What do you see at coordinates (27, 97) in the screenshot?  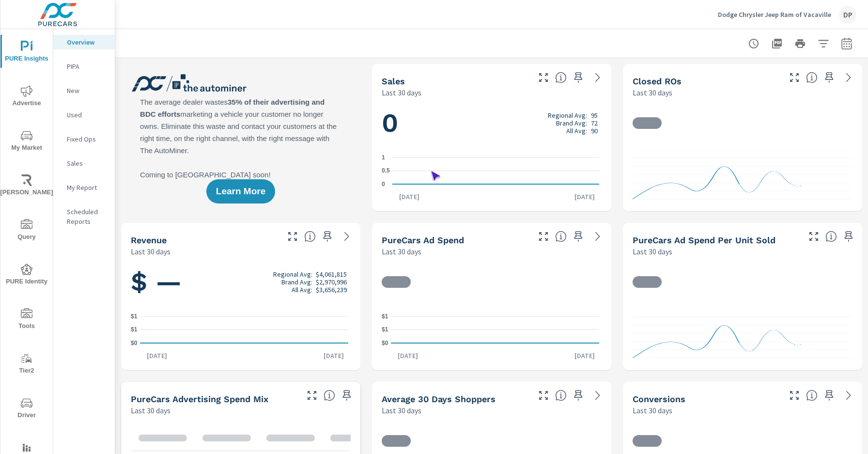 I see `span: Advertise` at bounding box center [27, 97].